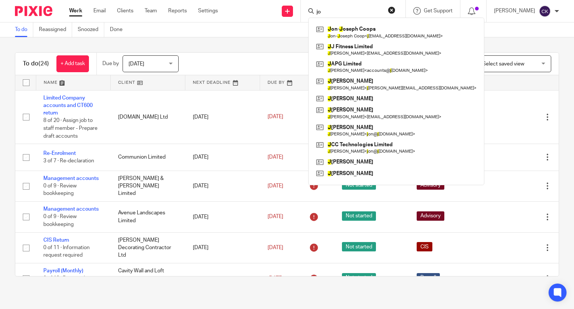 The height and width of the screenshot is (309, 574). Describe the element at coordinates (55, 30) in the screenshot. I see `a: Reassigned` at that location.